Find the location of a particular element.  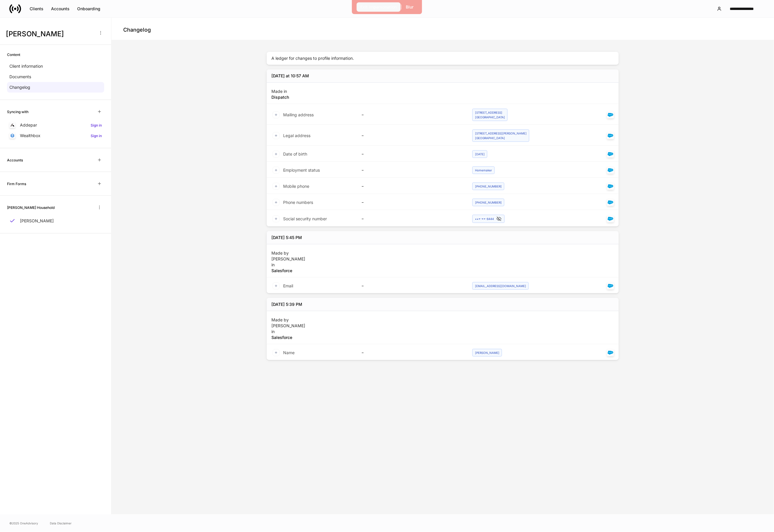

p: Client information is located at coordinates (26, 66).